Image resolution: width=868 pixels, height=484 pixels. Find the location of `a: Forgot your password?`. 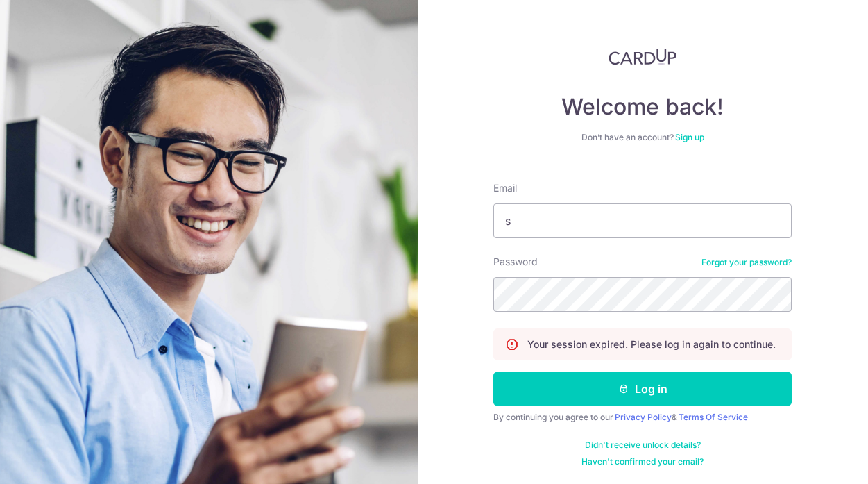

a: Forgot your password? is located at coordinates (746, 262).